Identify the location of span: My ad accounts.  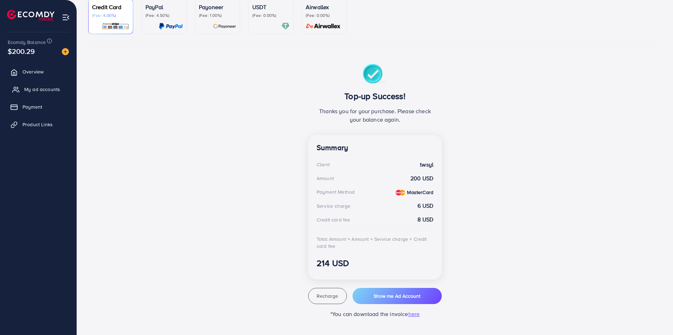
(42, 89).